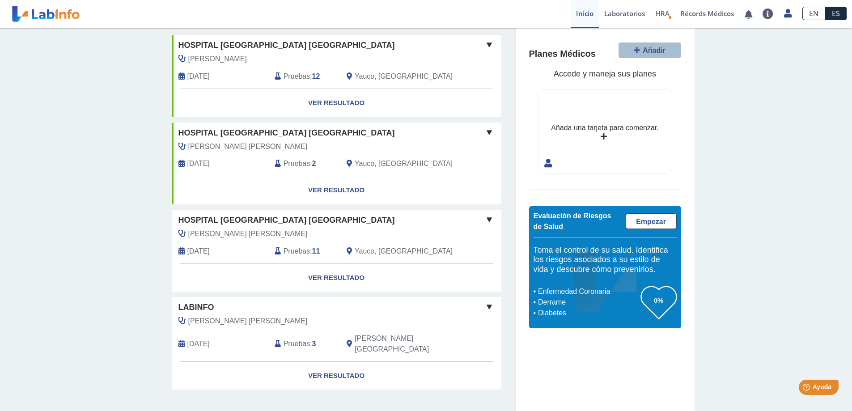 Image resolution: width=852 pixels, height=411 pixels. Describe the element at coordinates (650, 50) in the screenshot. I see `button: Añadir` at that location.